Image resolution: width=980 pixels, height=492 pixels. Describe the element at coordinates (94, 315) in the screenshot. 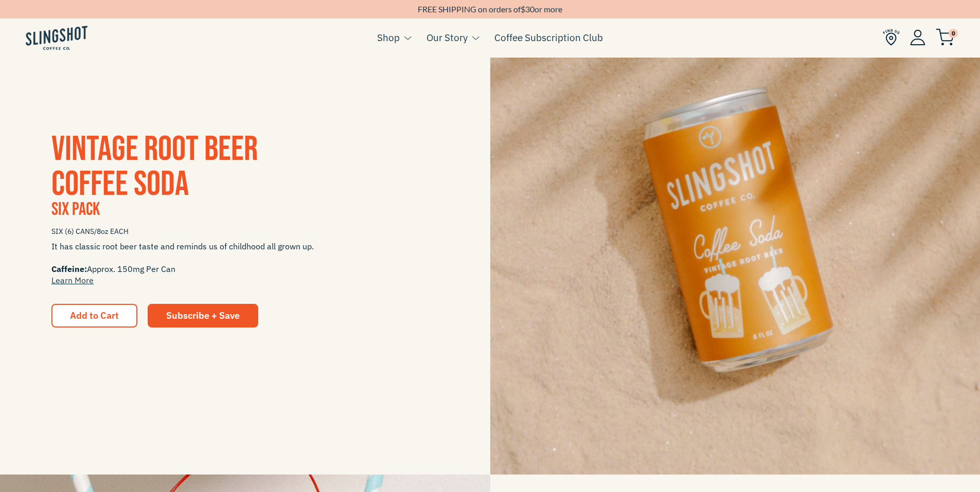

I see `span: Add to Cart` at that location.